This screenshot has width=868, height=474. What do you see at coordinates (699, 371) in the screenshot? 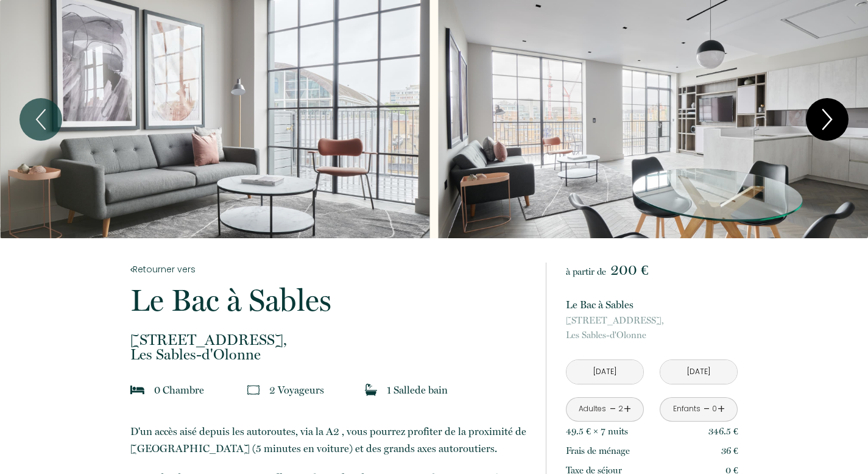
I see `input: Départ` at bounding box center [699, 371].